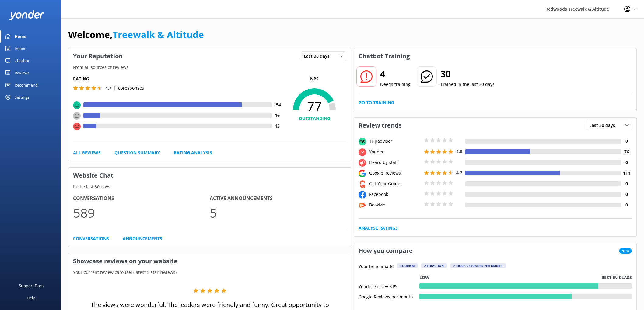 This screenshot has height=310, width=644. What do you see at coordinates (459, 151) in the screenshot?
I see `span: 4.8` at bounding box center [459, 151].